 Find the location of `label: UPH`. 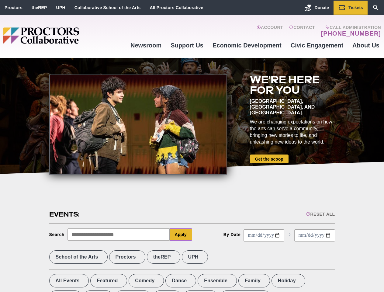

label: UPH is located at coordinates (195, 257).